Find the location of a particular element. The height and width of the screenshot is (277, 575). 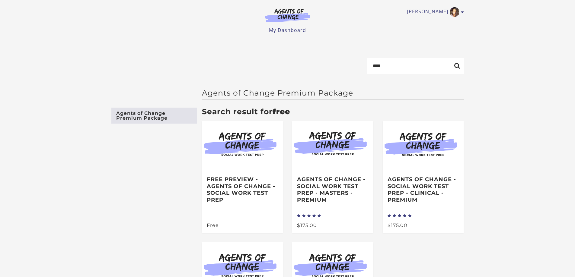

img: Agents of Change Logo is located at coordinates (288, 15).